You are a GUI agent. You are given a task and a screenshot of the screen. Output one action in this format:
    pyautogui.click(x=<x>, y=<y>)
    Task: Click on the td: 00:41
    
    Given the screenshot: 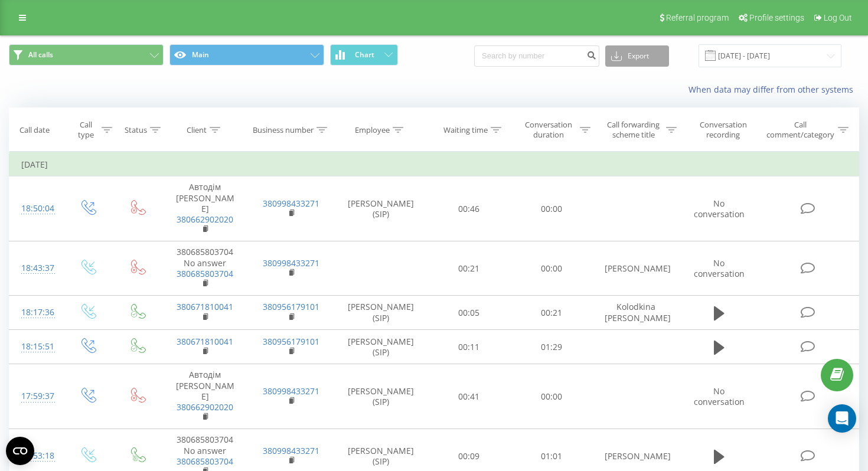 What is the action you would take?
    pyautogui.click(x=468, y=397)
    